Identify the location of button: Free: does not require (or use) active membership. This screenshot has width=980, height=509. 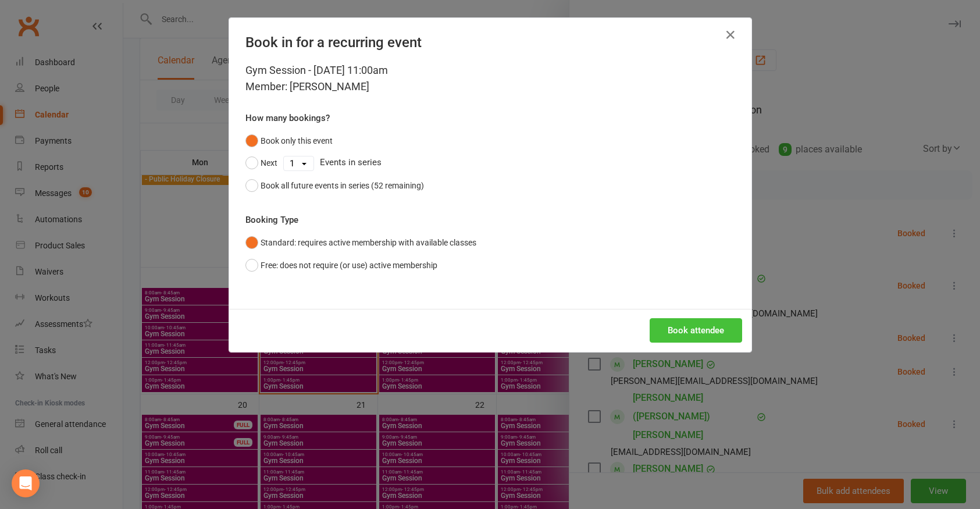
(342, 265).